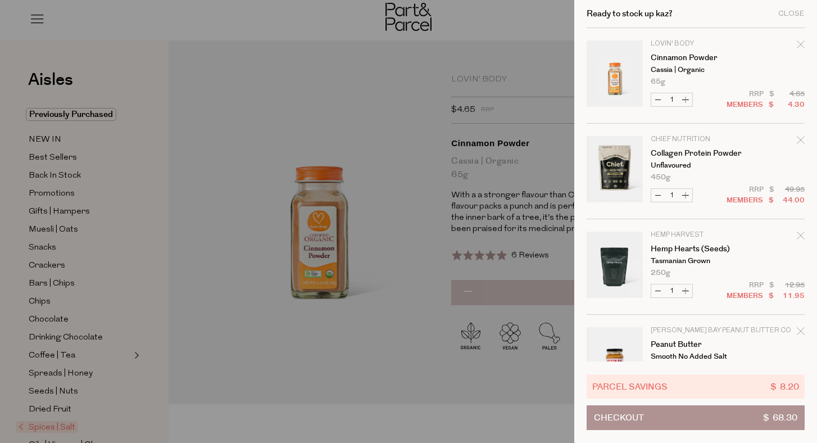 The image size is (817, 443). I want to click on span: 450g, so click(660, 177).